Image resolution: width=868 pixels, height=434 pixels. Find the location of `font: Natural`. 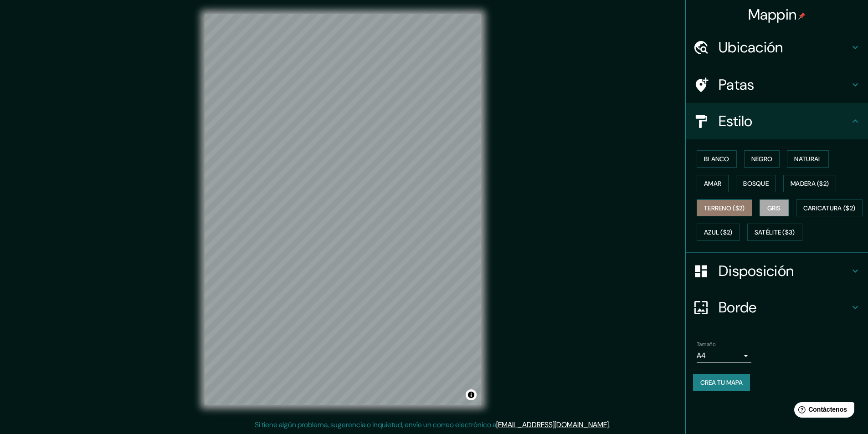

font: Natural is located at coordinates (808, 159).